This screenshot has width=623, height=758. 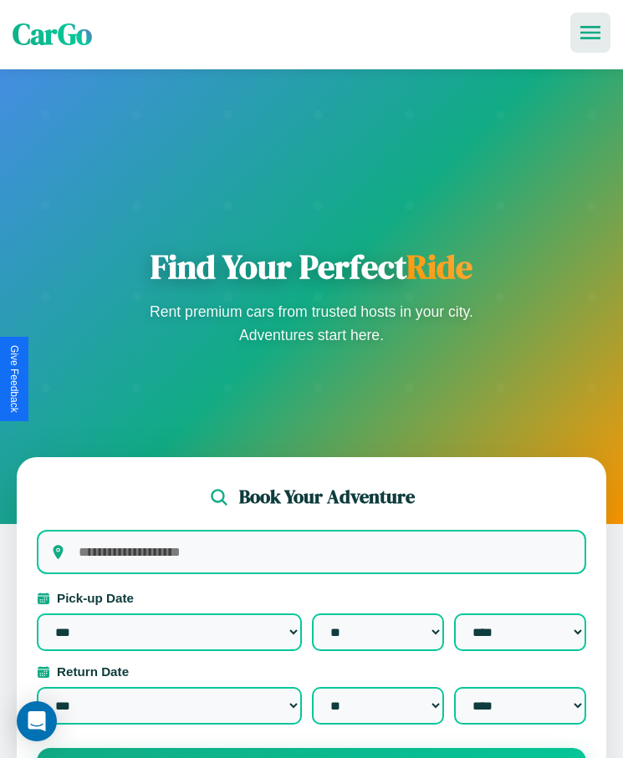 I want to click on span: CarGo, so click(x=52, y=34).